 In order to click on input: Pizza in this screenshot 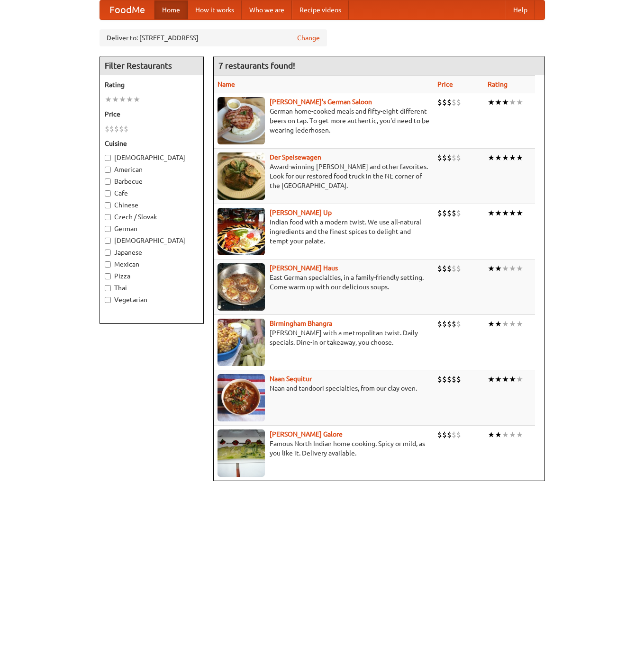, I will do `click(108, 276)`.